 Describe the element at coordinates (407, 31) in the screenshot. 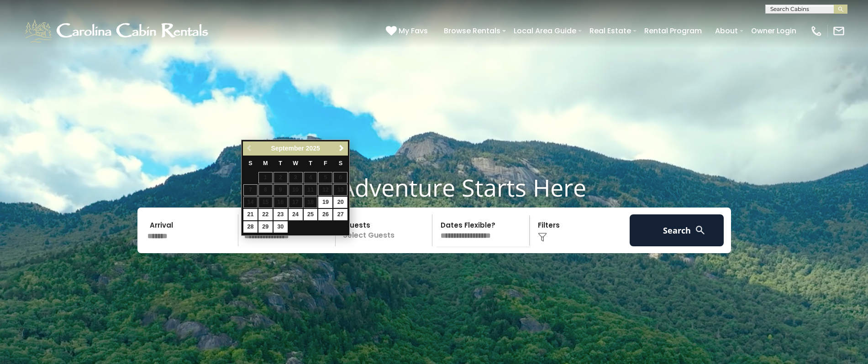

I see `a: My Favs` at that location.